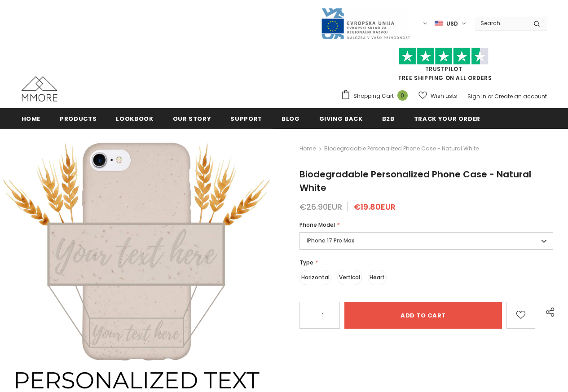 The width and height of the screenshot is (568, 392). What do you see at coordinates (477, 96) in the screenshot?
I see `a: Sign In` at bounding box center [477, 96].